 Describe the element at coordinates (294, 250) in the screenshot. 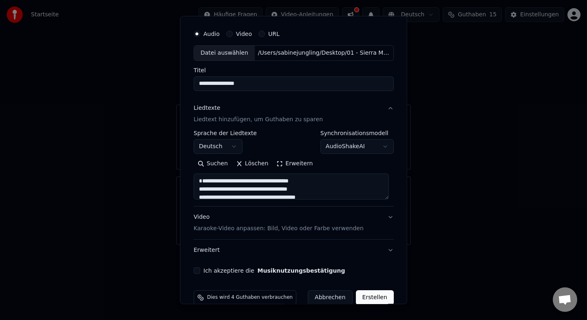

I see `button: Erweitert` at that location.